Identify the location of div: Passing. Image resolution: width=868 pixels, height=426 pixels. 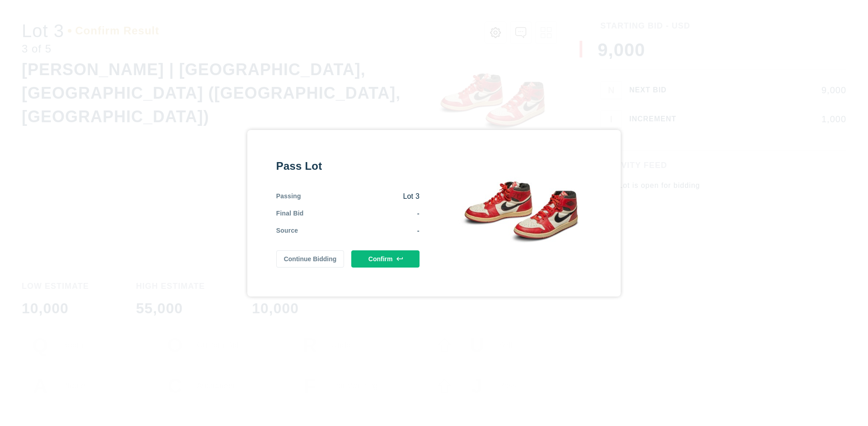
(289, 196).